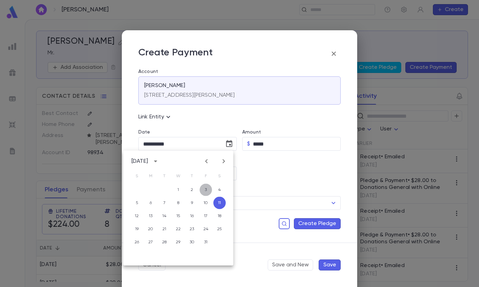  What do you see at coordinates (192, 203) in the screenshot?
I see `button: 9` at bounding box center [192, 203].